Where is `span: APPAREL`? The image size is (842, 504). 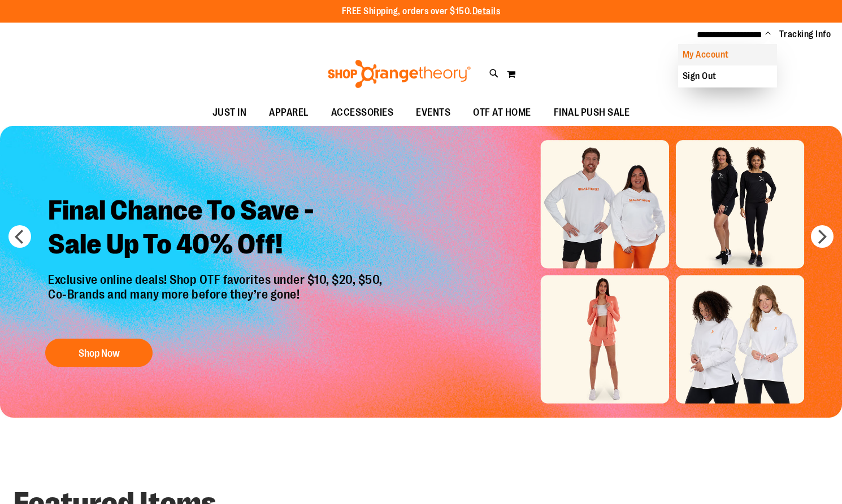
span: APPAREL is located at coordinates (289, 112).